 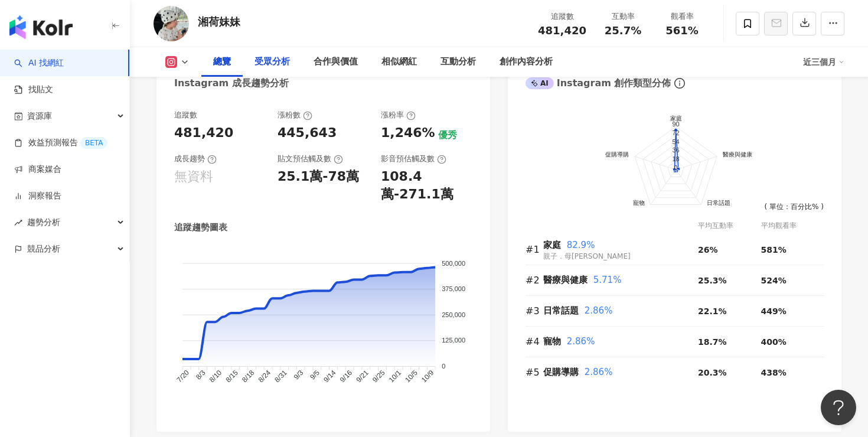 I want to click on tspan: 8/31, so click(x=281, y=376).